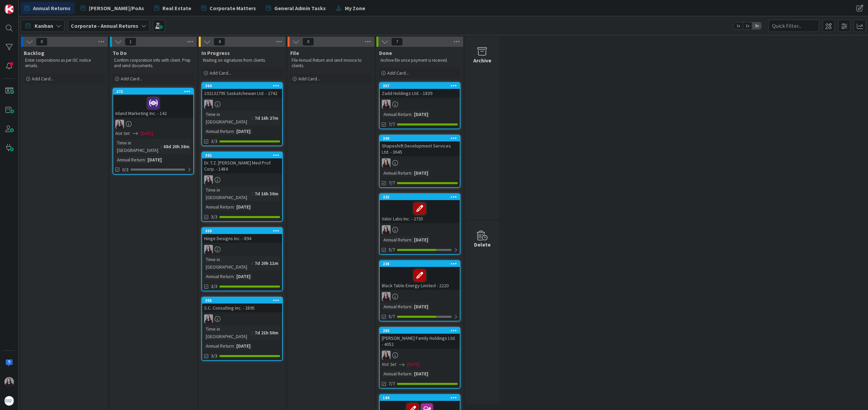 Image resolution: width=868 pixels, height=410 pixels. I want to click on span: Real Estate, so click(176, 8).